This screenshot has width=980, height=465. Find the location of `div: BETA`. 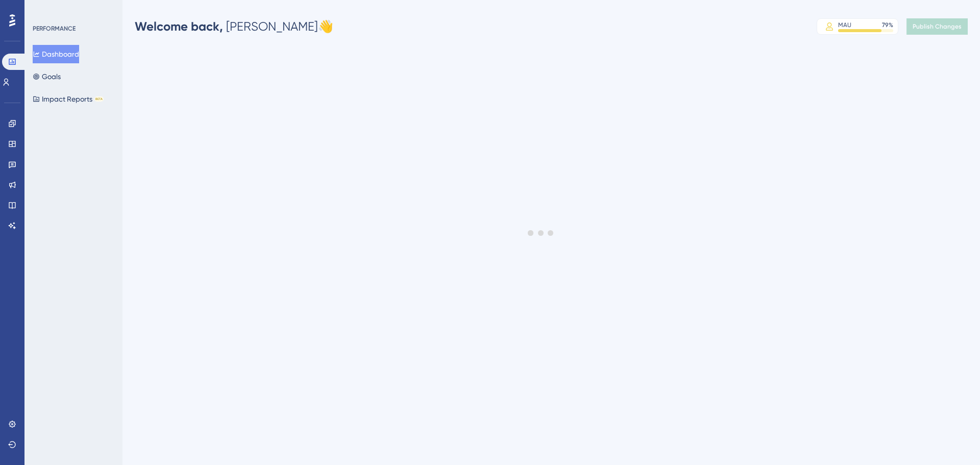

div: BETA is located at coordinates (99, 99).